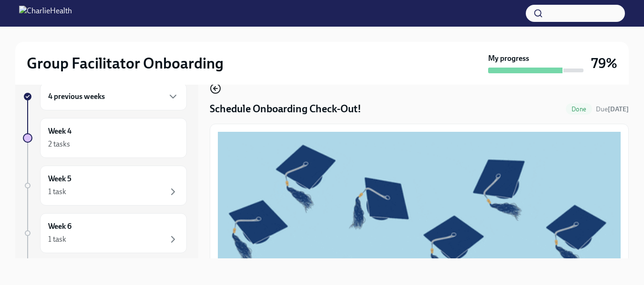  Describe the element at coordinates (579, 109) in the screenshot. I see `span: Done` at that location.